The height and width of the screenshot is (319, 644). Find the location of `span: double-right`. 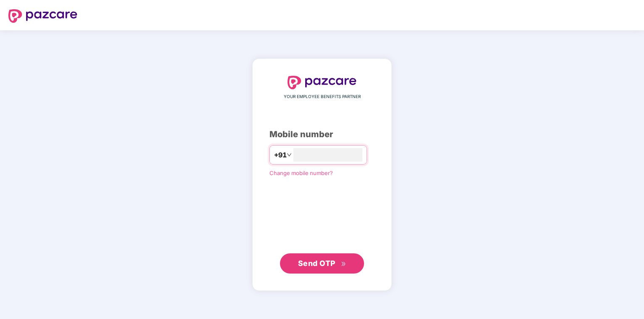

span: double-right is located at coordinates (343, 264).